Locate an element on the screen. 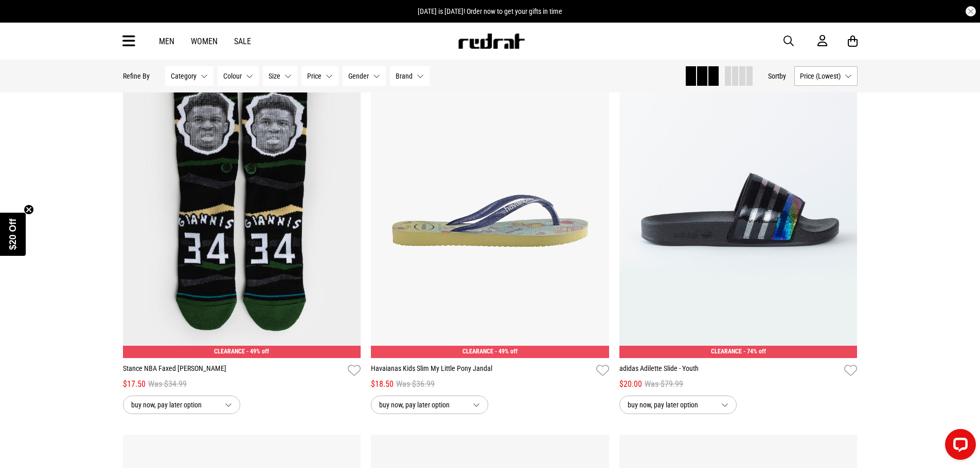 Image resolution: width=980 pixels, height=468 pixels. span: $20.00 is located at coordinates (631, 384).